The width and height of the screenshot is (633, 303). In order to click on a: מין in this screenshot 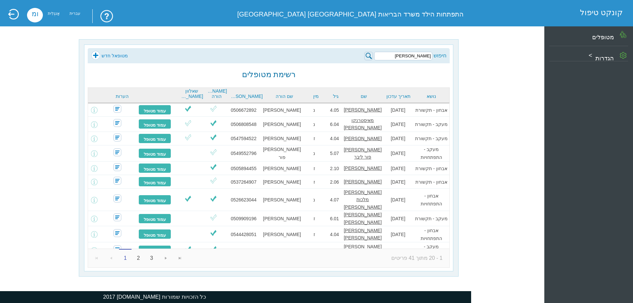, I will do `click(316, 96)`.